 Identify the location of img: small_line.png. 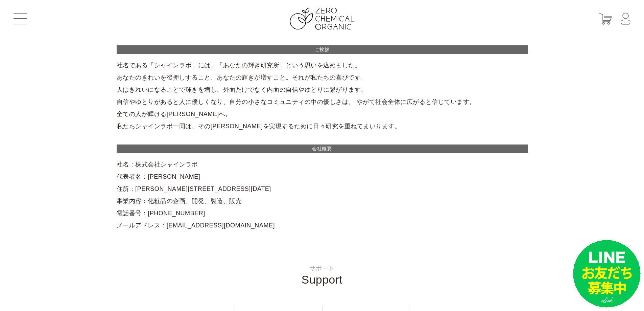
(607, 274).